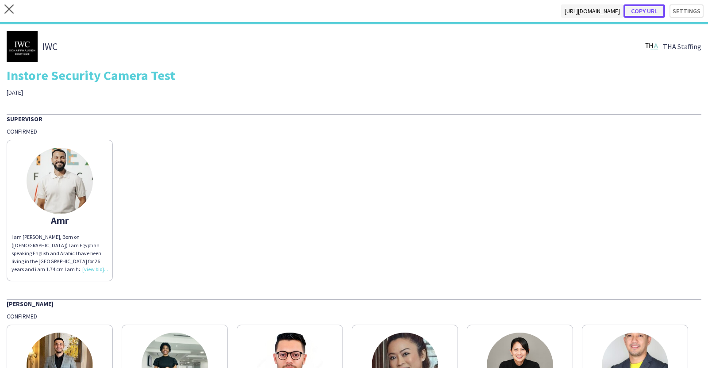 This screenshot has width=708, height=368. What do you see at coordinates (50, 46) in the screenshot?
I see `span: IWC` at bounding box center [50, 46].